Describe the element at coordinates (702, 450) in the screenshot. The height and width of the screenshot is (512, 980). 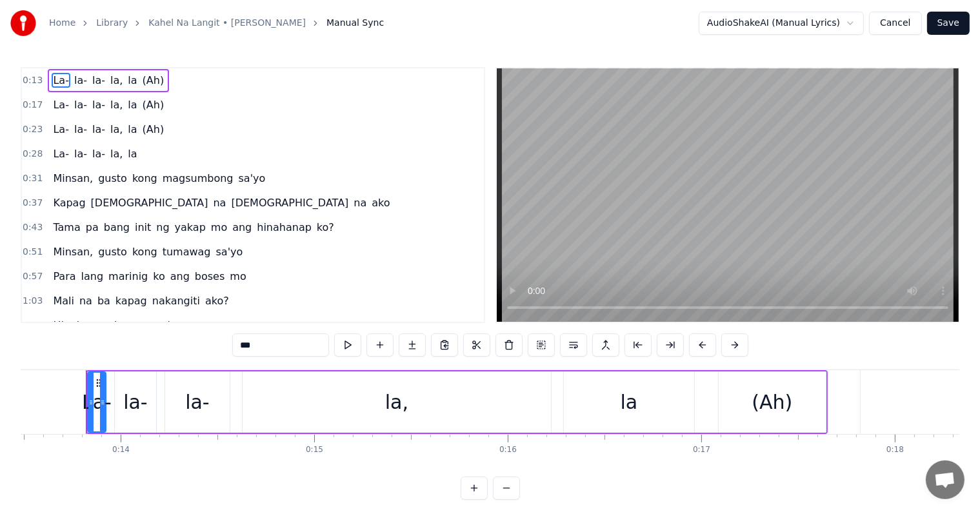
I see `div: 0:17` at that location.